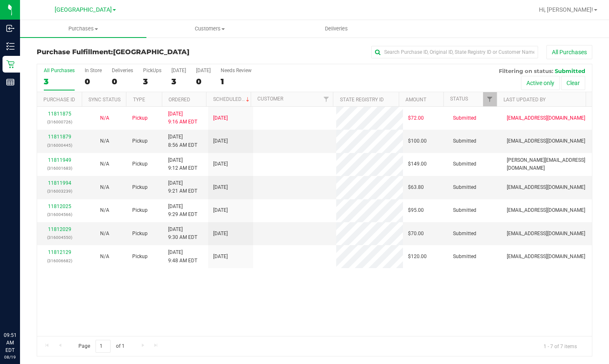  Describe the element at coordinates (60, 191) in the screenshot. I see `p: (316003239)` at that location.